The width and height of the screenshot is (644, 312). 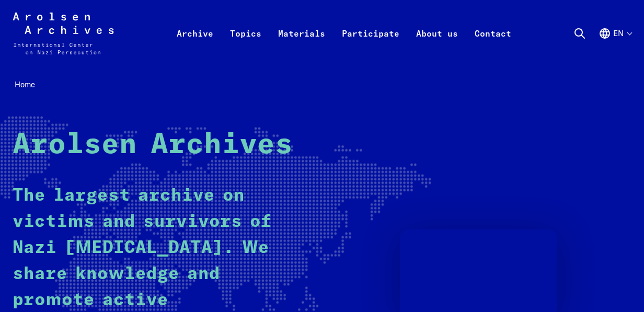 I want to click on a: Contact, so click(x=493, y=46).